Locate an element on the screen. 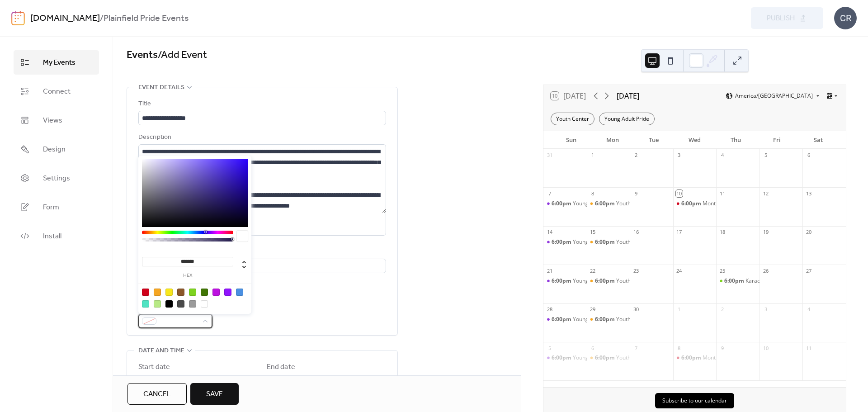  div: 14 is located at coordinates (549, 232).